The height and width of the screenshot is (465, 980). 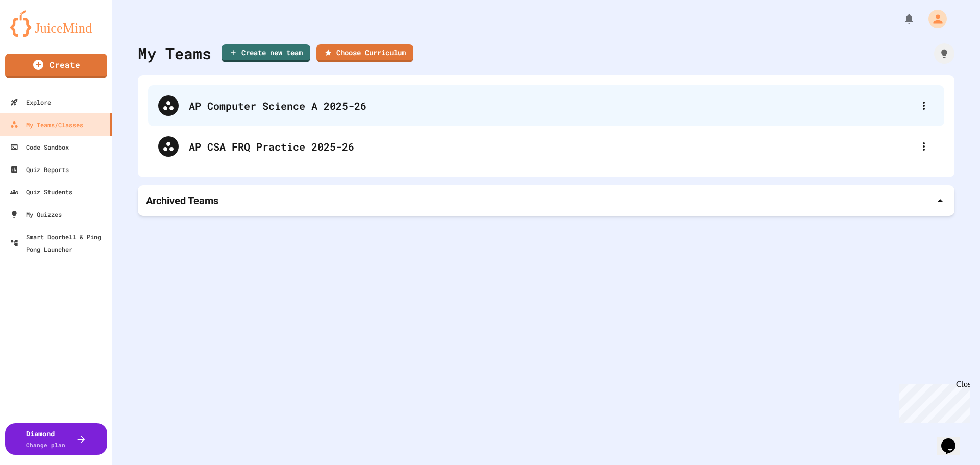 I want to click on div: Code Sandbox, so click(x=39, y=147).